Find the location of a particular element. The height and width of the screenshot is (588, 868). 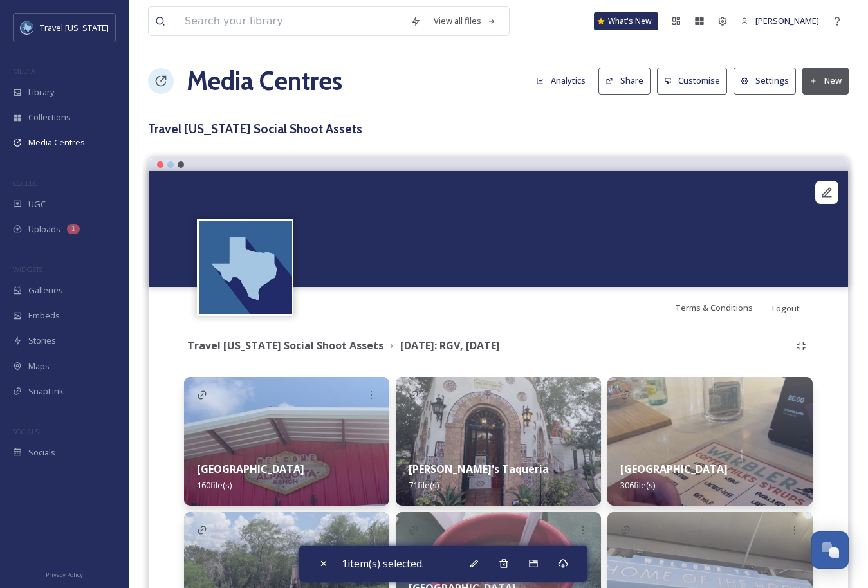

span: Privacy Policy is located at coordinates (64, 575).